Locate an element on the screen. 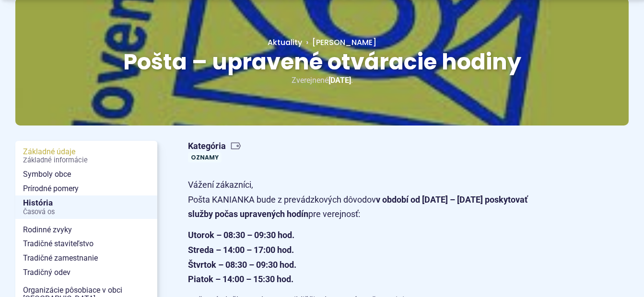 Image resolution: width=644 pixels, height=297 pixels. p: Vážení zákazníci, Pošta KANIANKA bude z prevádzkových dôvodov pre verejnosť: is located at coordinates (358, 200).